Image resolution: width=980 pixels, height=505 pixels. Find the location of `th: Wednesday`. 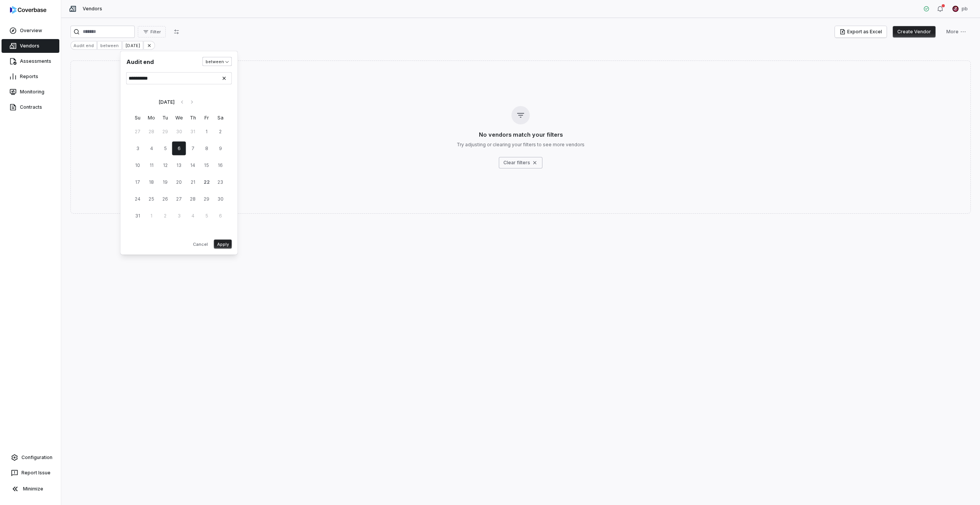

th: Wednesday is located at coordinates (179, 118).